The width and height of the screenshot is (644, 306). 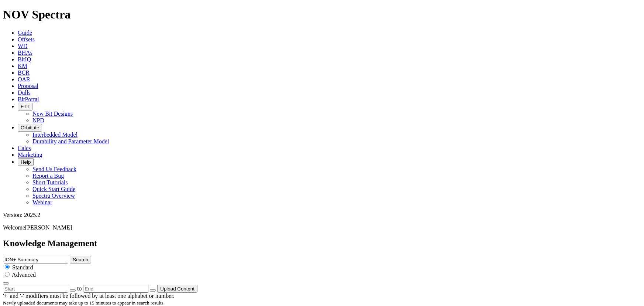 I want to click on span: BitPortal, so click(x=29, y=99).